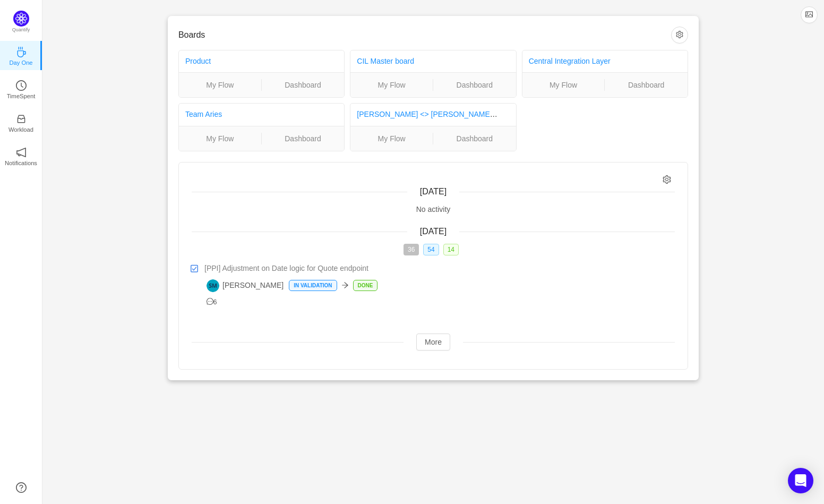 The image size is (824, 504). Describe the element at coordinates (424, 35) in the screenshot. I see `h3: Boards` at that location.